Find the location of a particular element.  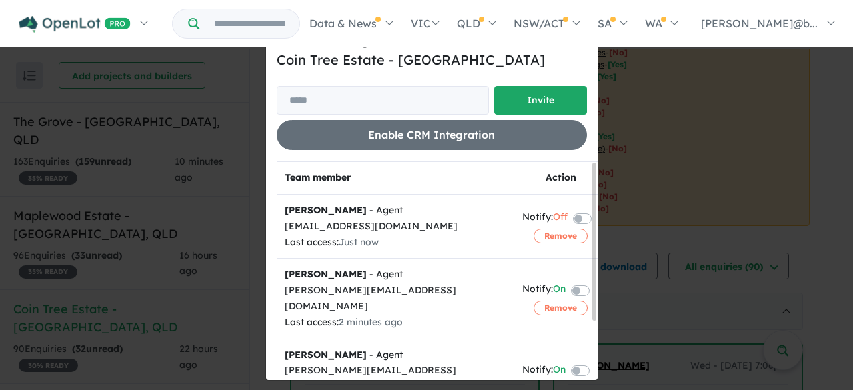

input: Try estate name, suburb, builder or developer is located at coordinates (249, 23).